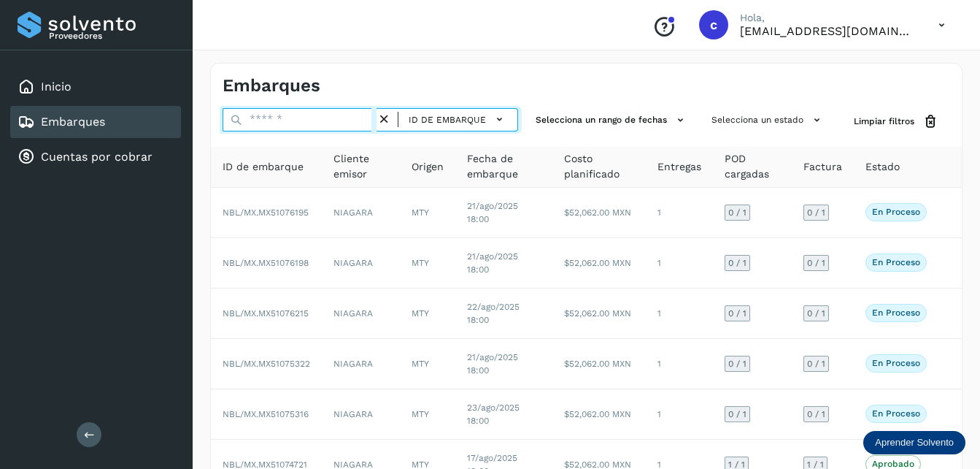  What do you see at coordinates (96, 87) in the screenshot?
I see `div: Inicio` at bounding box center [96, 87].